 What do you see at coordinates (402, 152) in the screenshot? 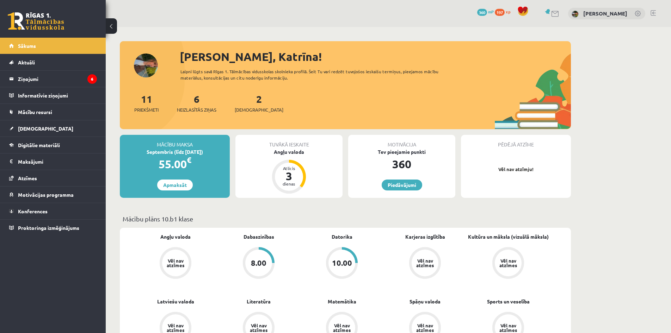
I see `div: Tev pieejamie punkti` at bounding box center [402, 152].